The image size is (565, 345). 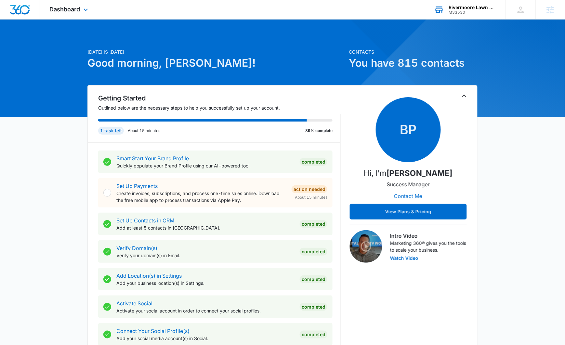 I want to click on h3: Intro Video, so click(x=428, y=236).